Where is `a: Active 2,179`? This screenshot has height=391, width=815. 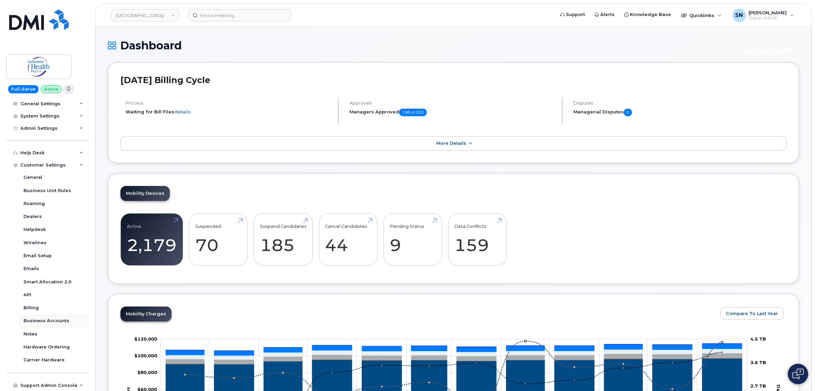
a: Active 2,179 is located at coordinates (152, 239).